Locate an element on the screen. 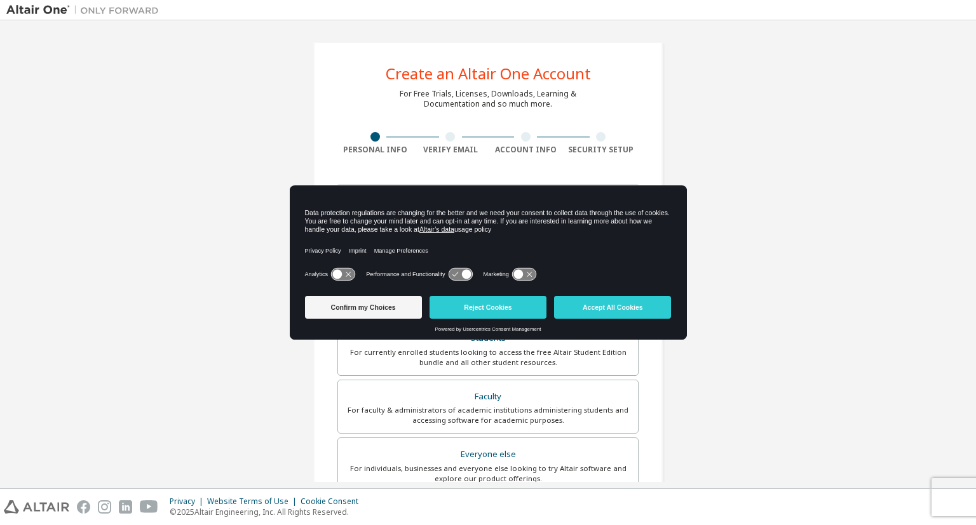 The height and width of the screenshot is (525, 976). img: Altair One is located at coordinates (86, 10).